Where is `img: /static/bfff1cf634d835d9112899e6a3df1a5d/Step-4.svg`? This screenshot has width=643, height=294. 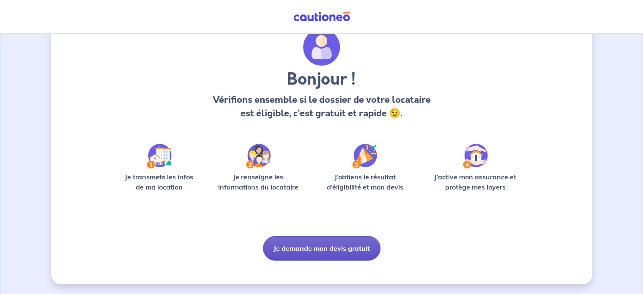
img: /static/bfff1cf634d835d9112899e6a3df1a5d/Step-4.svg is located at coordinates (475, 156).